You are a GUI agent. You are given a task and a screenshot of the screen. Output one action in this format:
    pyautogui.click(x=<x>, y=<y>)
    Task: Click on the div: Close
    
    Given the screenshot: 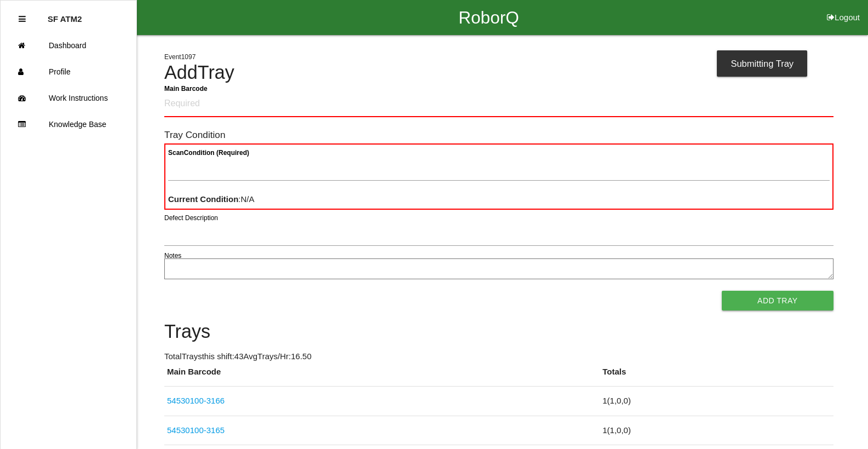 What is the action you would take?
    pyautogui.click(x=22, y=19)
    